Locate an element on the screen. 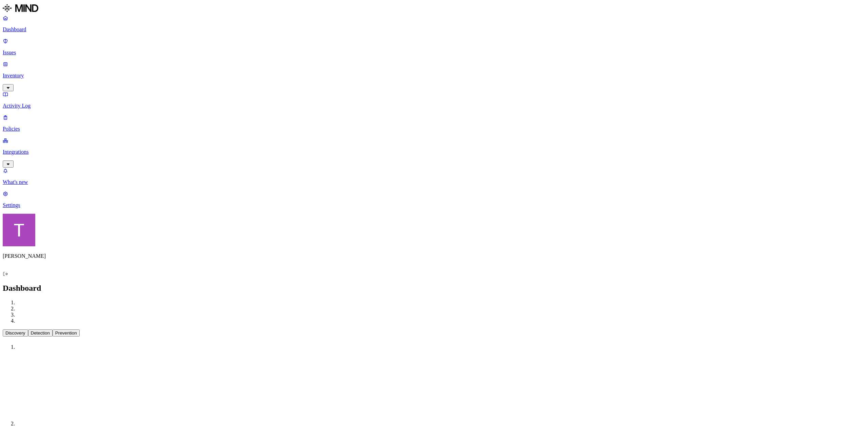 Image resolution: width=868 pixels, height=439 pixels. a: Integrations is located at coordinates (434, 152).